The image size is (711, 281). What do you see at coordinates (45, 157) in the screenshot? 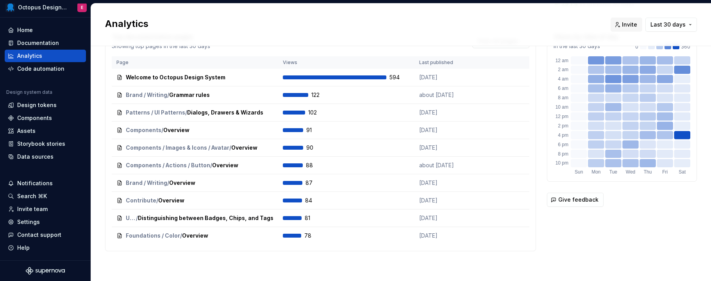
I see `a: Data sources` at bounding box center [45, 157].